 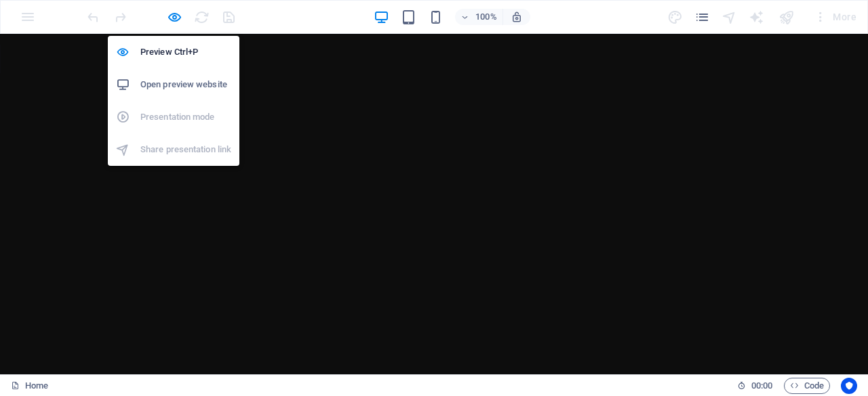 I want to click on i: On resize automatically adjust zoom level to fit chosen device., so click(x=517, y=17).